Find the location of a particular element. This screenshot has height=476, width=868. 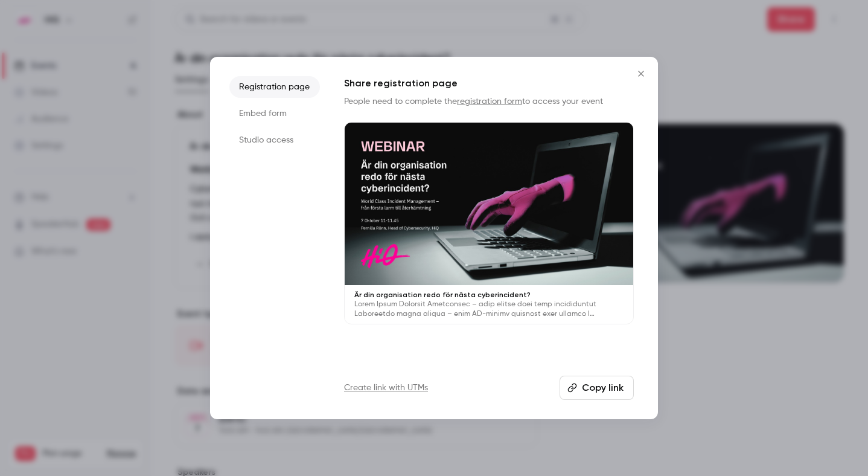

a: registration form is located at coordinates (489, 101).